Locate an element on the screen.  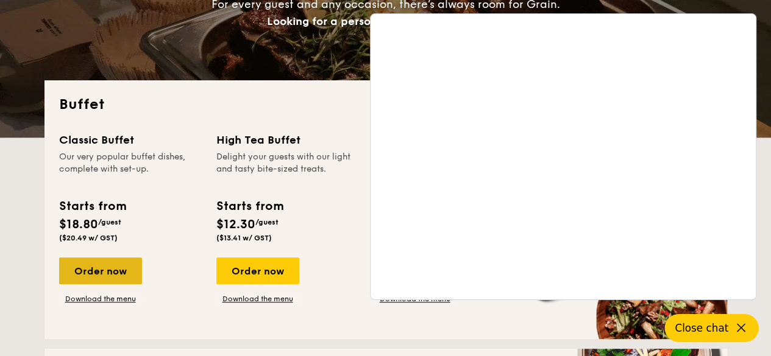
span: Looking for a personalised touch? is located at coordinates (358, 21).